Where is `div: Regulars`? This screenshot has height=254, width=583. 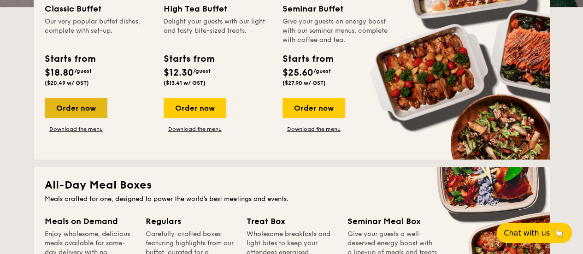
div: Regulars is located at coordinates (190, 221).